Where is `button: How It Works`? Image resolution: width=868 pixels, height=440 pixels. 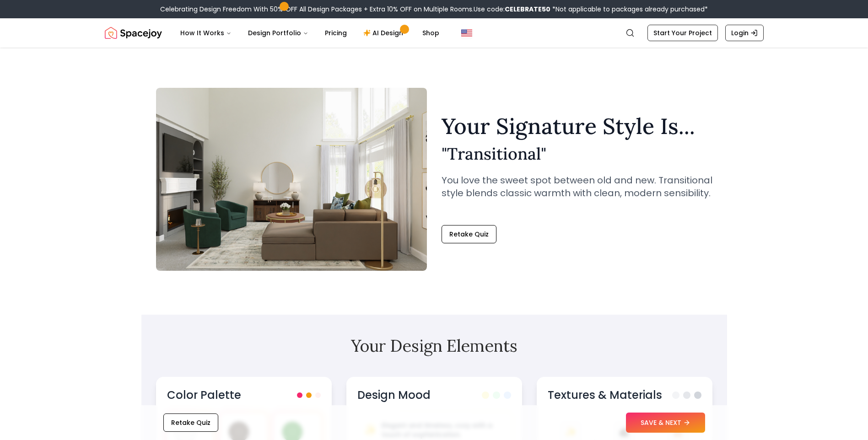
button: How It Works is located at coordinates (206, 33).